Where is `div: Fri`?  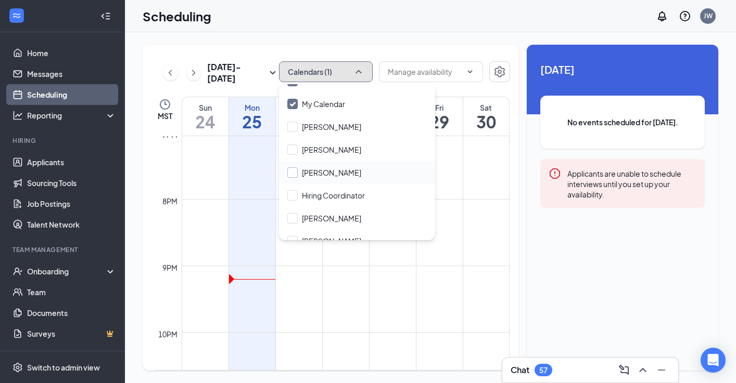 div: Fri is located at coordinates (439, 108).